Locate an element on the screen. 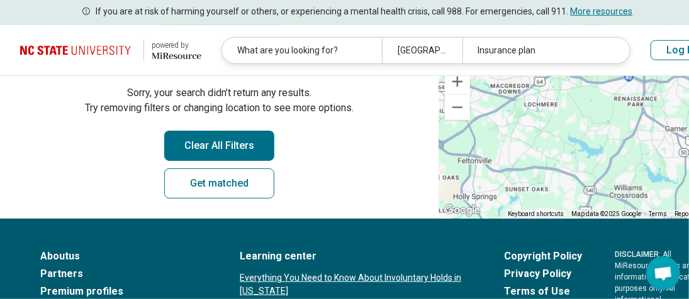 Image resolution: width=689 pixels, height=299 pixels. img: North Carolina State University is located at coordinates (78, 50).